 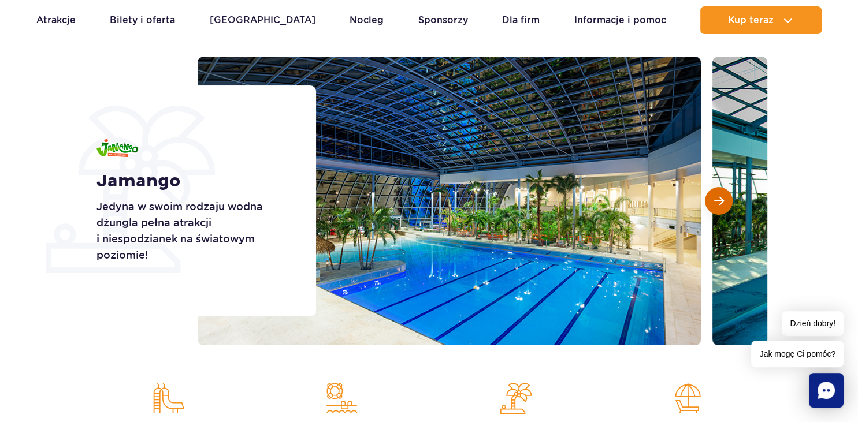 I want to click on h1: Jamango, so click(x=193, y=181).